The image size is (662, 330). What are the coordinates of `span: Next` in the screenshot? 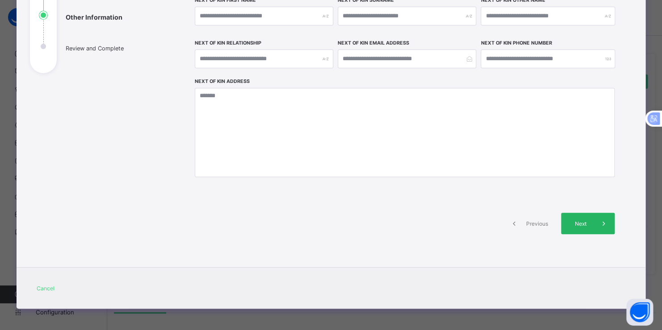 It's located at (580, 224).